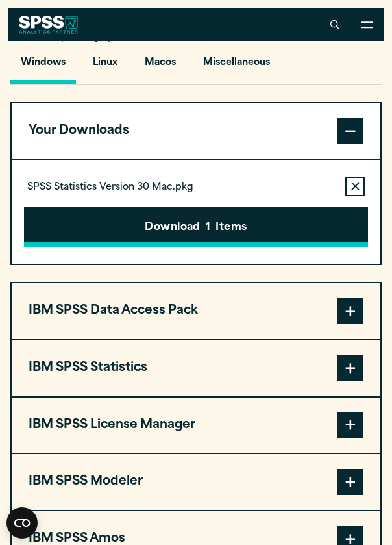  Describe the element at coordinates (208, 228) in the screenshot. I see `span: 1` at that location.